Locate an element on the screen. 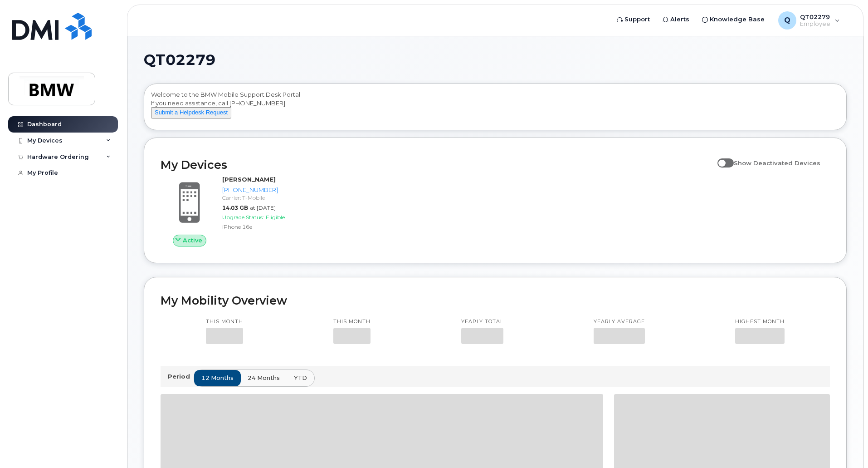 The image size is (868, 468). div: iPhone 16e is located at coordinates (269, 227).